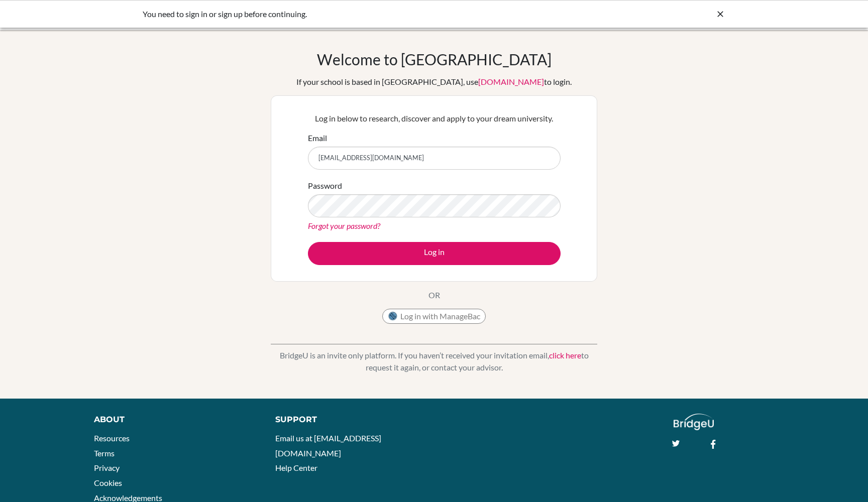 Image resolution: width=868 pixels, height=502 pixels. What do you see at coordinates (565, 355) in the screenshot?
I see `a: click here` at bounding box center [565, 355].